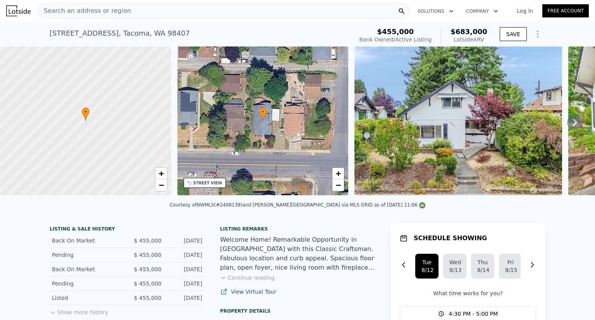 This screenshot has height=320, width=595. What do you see at coordinates (513, 34) in the screenshot?
I see `button: SAVE` at bounding box center [513, 34].